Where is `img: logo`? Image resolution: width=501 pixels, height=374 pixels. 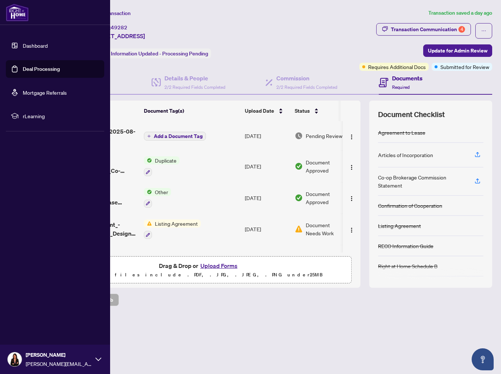 img: logo is located at coordinates (17, 12).